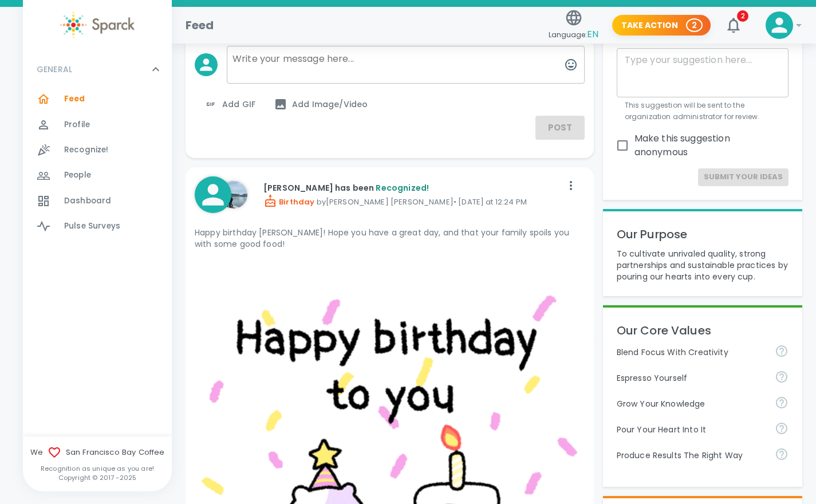 The width and height of the screenshot is (816, 504). Describe the element at coordinates (692, 455) in the screenshot. I see `p: Produce Results The Right Way` at that location.